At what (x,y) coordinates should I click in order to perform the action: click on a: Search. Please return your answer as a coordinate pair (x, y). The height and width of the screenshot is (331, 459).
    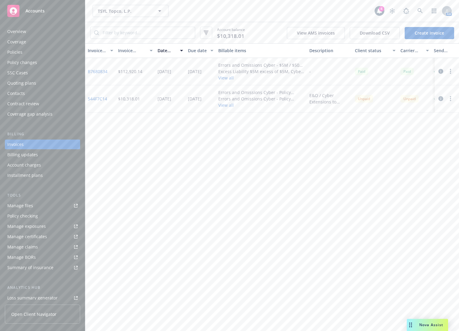
    Looking at the image, I should click on (420, 11).